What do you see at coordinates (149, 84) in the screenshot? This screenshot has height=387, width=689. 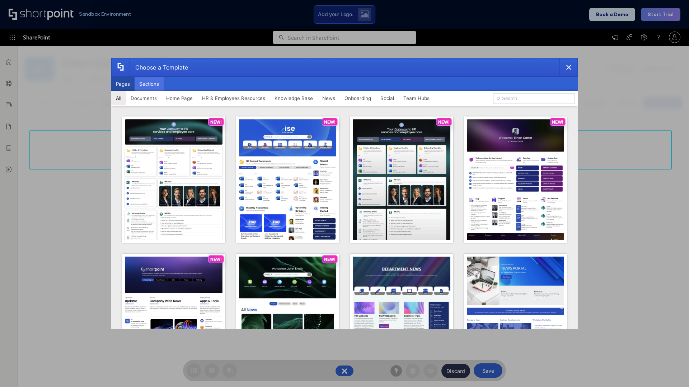 I see `button: Sections` at bounding box center [149, 84].